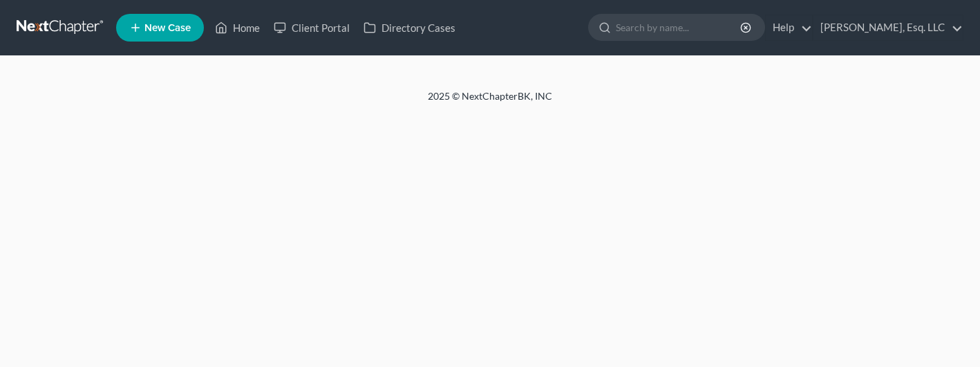 The width and height of the screenshot is (980, 367). What do you see at coordinates (409, 28) in the screenshot?
I see `a: Directory Cases` at bounding box center [409, 28].